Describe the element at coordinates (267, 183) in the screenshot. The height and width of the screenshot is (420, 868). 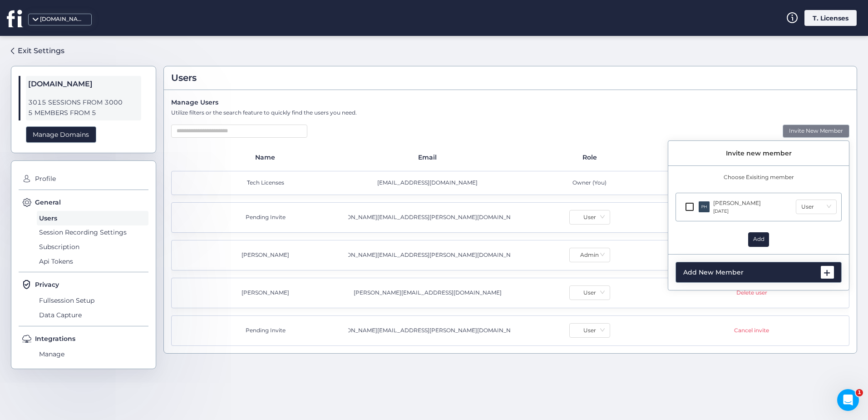
I see `div: Tech Licenses` at that location.